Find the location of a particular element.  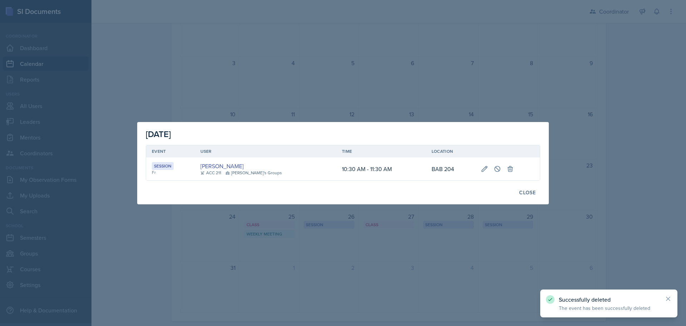

th: User is located at coordinates (266, 151).